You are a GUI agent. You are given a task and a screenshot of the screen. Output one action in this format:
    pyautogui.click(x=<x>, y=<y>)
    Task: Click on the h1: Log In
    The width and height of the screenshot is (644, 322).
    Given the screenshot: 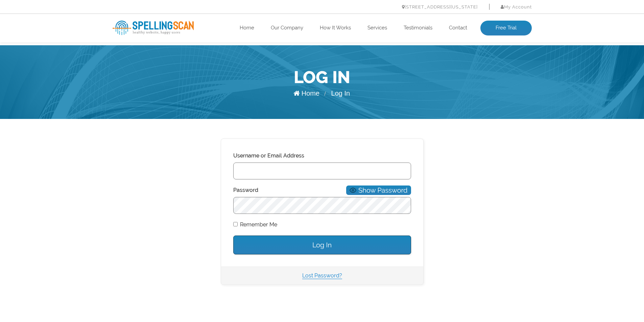 What is the action you would take?
    pyautogui.click(x=322, y=77)
    